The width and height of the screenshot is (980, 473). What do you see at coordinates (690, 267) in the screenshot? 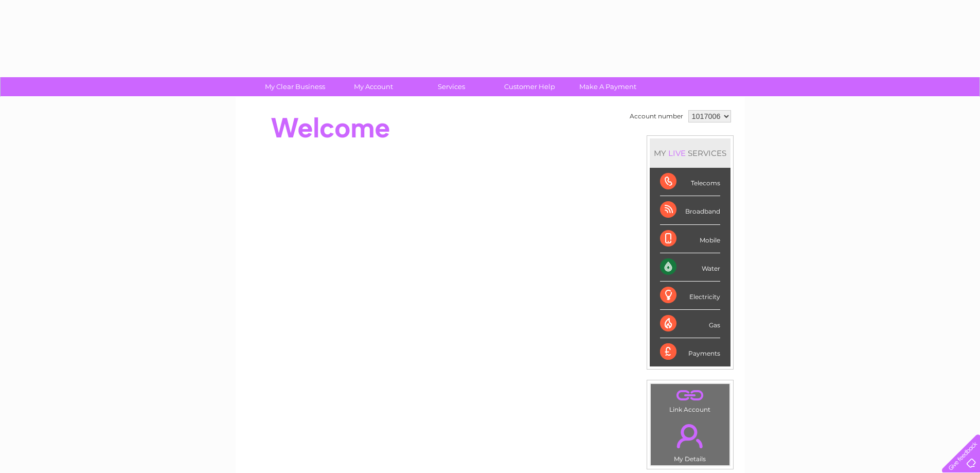
I see `div: Water` at bounding box center [690, 267].